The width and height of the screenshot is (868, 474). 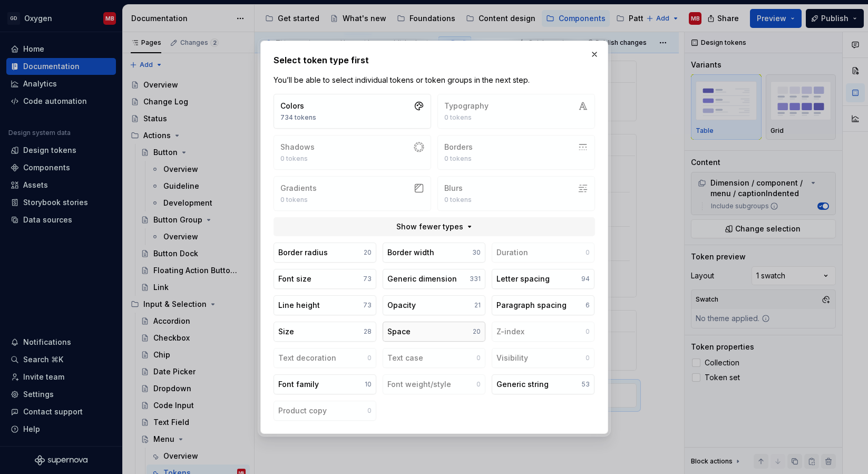 I want to click on div: 28, so click(x=367, y=331).